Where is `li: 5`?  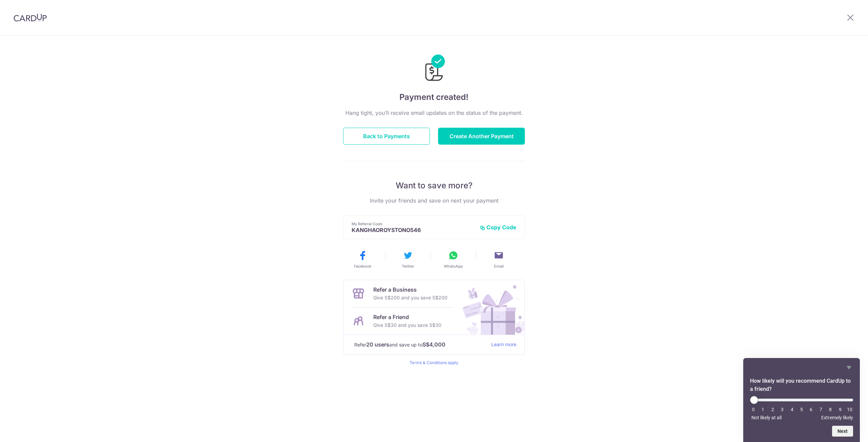
li: 5 is located at coordinates (801, 409).